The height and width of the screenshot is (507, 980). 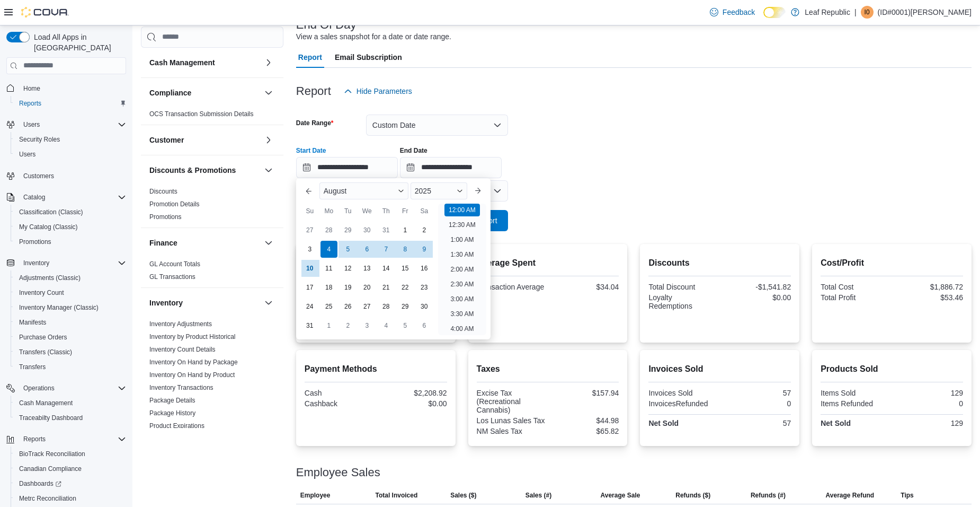 I want to click on div: day-19, so click(x=348, y=287).